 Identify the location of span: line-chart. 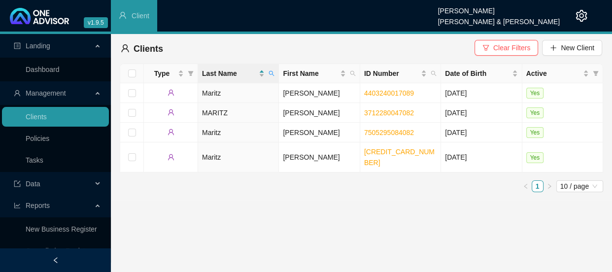
(17, 206).